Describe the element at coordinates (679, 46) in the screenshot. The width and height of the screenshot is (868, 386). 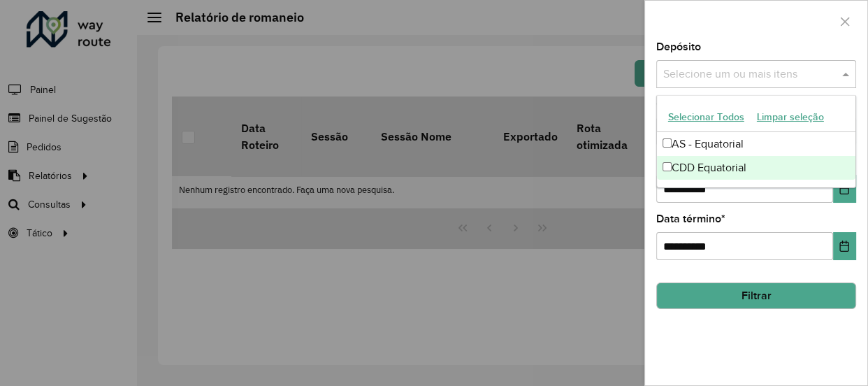
I see `label: Depósito` at that location.